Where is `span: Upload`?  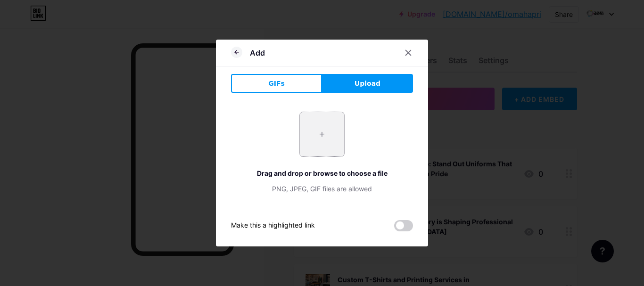
span: Upload is located at coordinates (367, 84).